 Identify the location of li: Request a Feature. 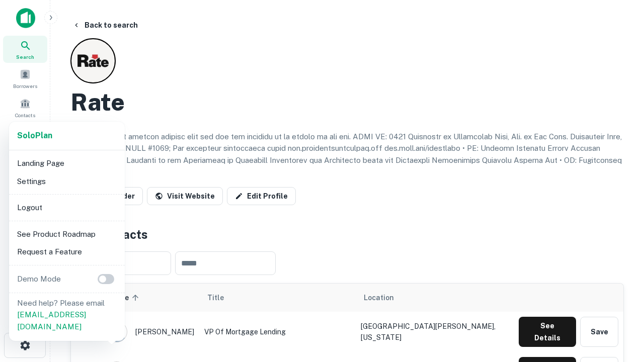
(67, 252).